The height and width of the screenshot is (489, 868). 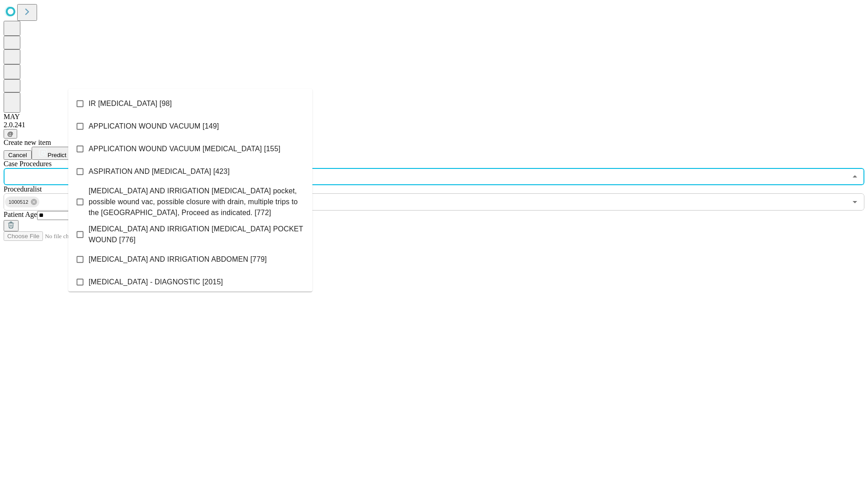 What do you see at coordinates (18, 202) in the screenshot?
I see `span: 1000512` at bounding box center [18, 202].